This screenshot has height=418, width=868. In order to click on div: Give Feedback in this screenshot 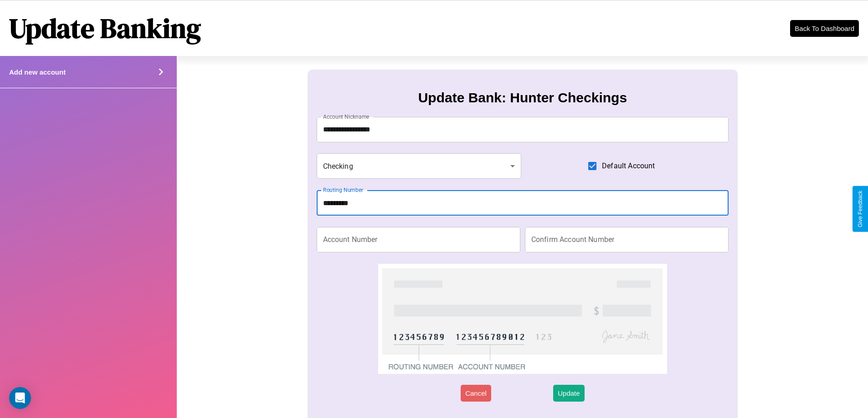, I will do `click(860, 209)`.